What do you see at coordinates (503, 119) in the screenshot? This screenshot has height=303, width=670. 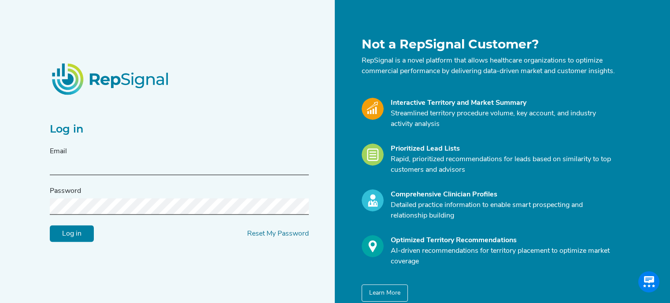 I see `p: Streamlined territory procedure volume, key account, and industry activity analysis` at bounding box center [503, 119].